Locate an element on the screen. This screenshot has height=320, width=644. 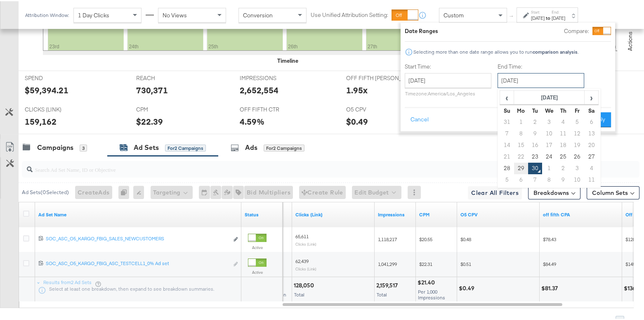
a: Proper Formula CPV is located at coordinates (498, 214).